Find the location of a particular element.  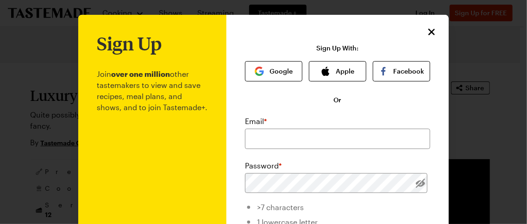

h1: Sign Up is located at coordinates (129, 44).